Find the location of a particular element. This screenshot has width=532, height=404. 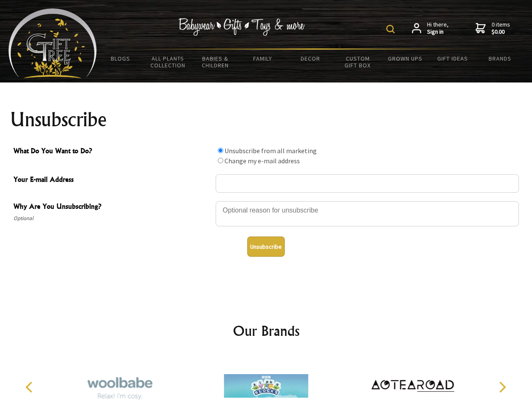

button: Next is located at coordinates (502, 387).